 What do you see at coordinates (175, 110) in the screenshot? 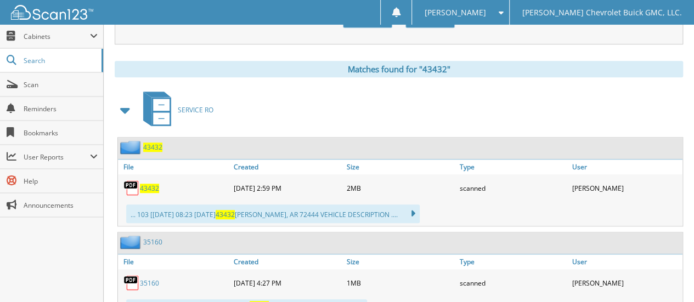
I see `a: SERVICE RO` at bounding box center [175, 110].